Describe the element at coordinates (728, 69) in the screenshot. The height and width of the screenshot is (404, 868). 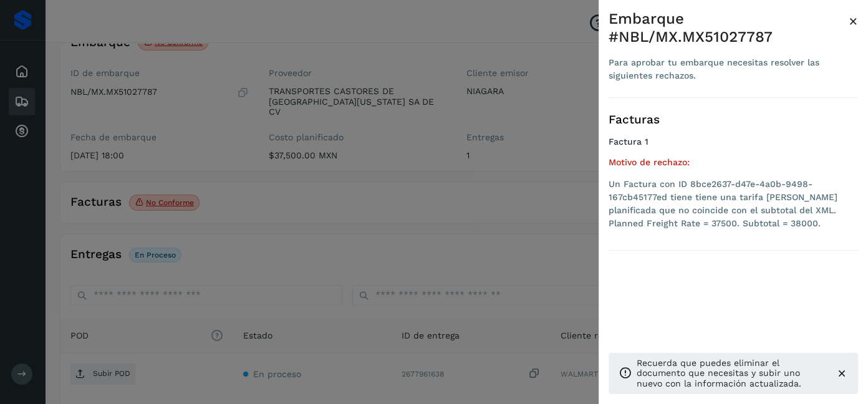
I see `div: Para aprobar tu embarque necesitas resolver las siguientes rechazos.` at that location.